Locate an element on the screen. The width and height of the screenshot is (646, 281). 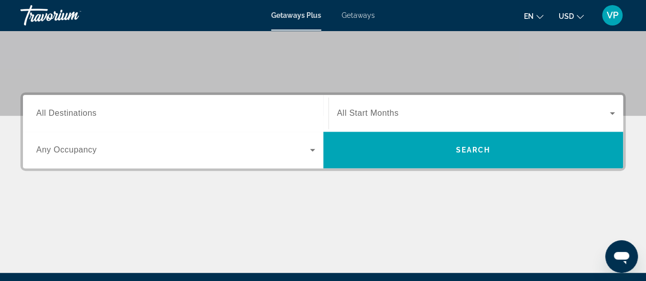
span: Getaways Plus is located at coordinates (296, 15).